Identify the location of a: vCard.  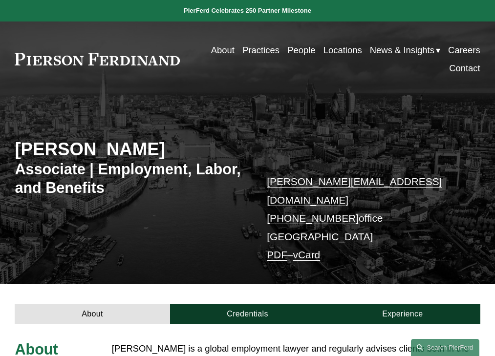
(307, 255).